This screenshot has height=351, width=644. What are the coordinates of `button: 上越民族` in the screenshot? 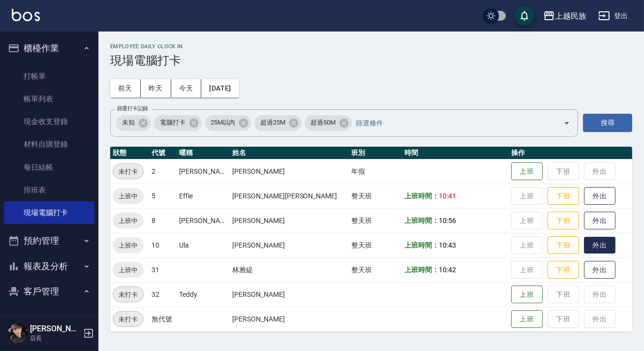 It's located at (565, 15).